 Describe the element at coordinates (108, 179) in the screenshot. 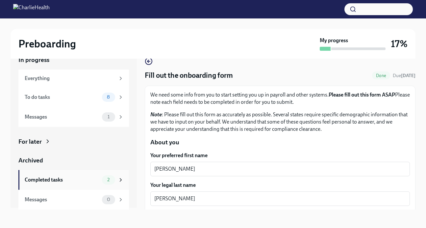

I see `span: 2` at that location.